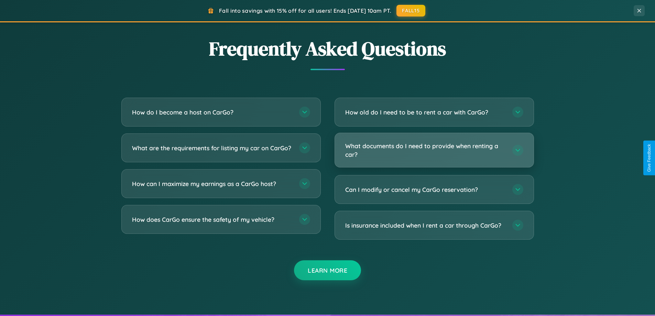  I want to click on h3: Is insurance included when I rent a car through CarGo?, so click(425, 225).